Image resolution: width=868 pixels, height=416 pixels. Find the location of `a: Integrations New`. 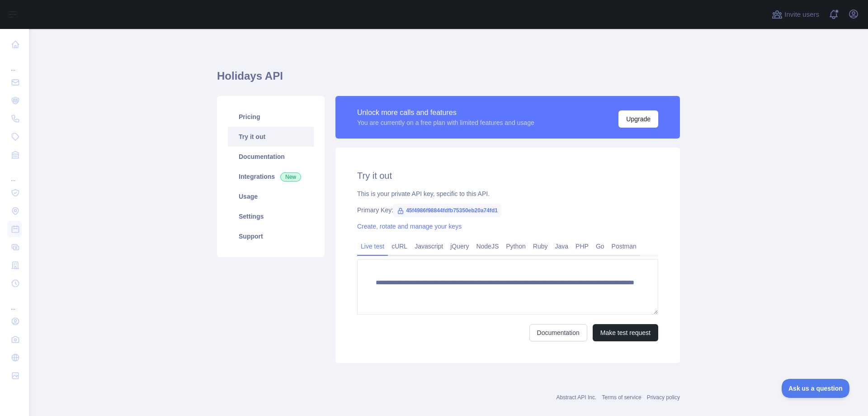

a: Integrations New is located at coordinates (271, 177).